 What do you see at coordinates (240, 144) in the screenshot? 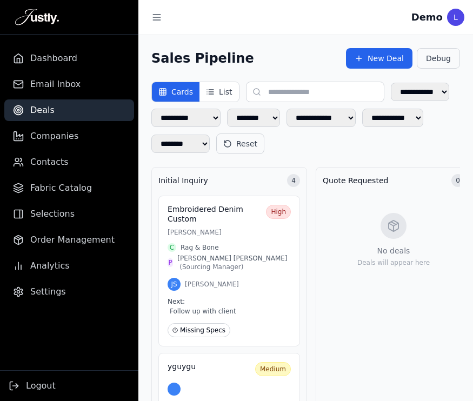
I see `button: Reset` at bounding box center [240, 144].